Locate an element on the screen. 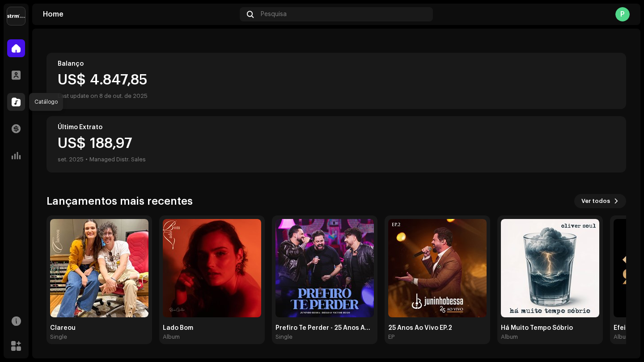 The height and width of the screenshot is (362, 644). div: P is located at coordinates (622, 14).